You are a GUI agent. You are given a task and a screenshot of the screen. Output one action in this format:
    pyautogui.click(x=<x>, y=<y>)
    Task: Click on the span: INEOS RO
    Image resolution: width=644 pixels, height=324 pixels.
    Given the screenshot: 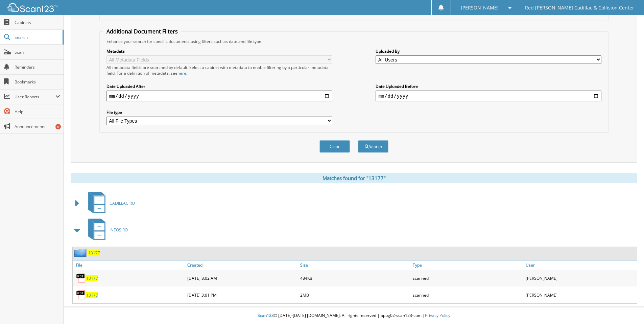 What is the action you would take?
    pyautogui.click(x=119, y=229)
    